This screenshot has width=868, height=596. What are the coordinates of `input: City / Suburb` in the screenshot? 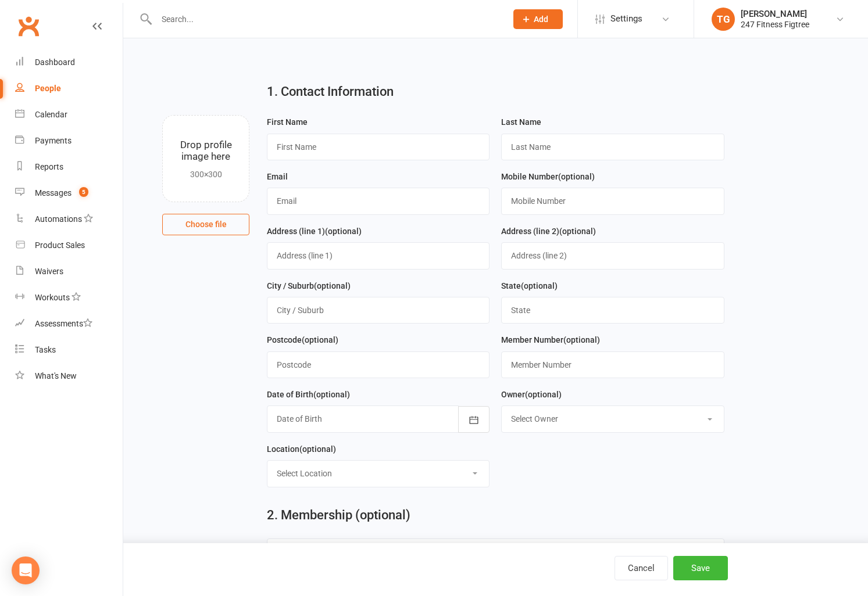 It's located at (378, 310).